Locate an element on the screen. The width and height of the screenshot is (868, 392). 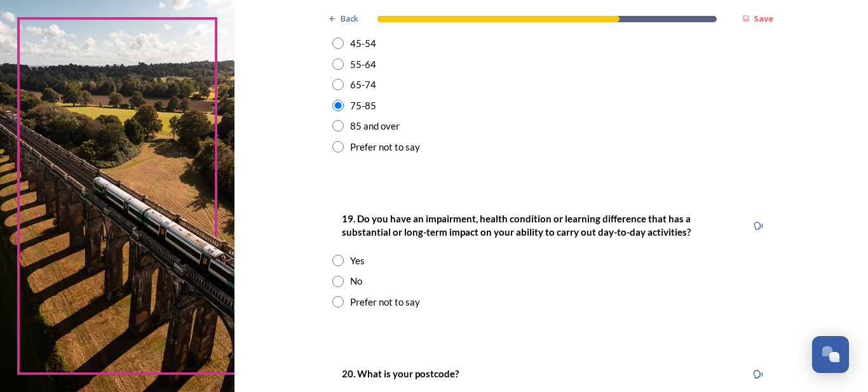
div: 65-74 is located at coordinates (363, 85).